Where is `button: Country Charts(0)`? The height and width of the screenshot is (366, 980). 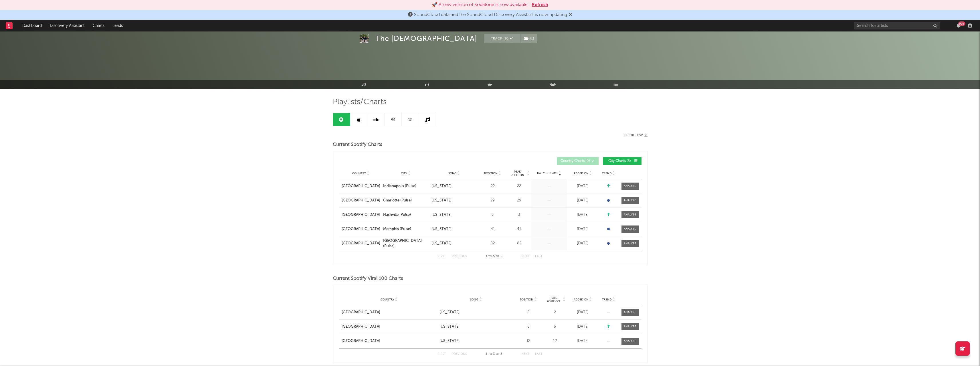 button: Country Charts(0) is located at coordinates (578, 161).